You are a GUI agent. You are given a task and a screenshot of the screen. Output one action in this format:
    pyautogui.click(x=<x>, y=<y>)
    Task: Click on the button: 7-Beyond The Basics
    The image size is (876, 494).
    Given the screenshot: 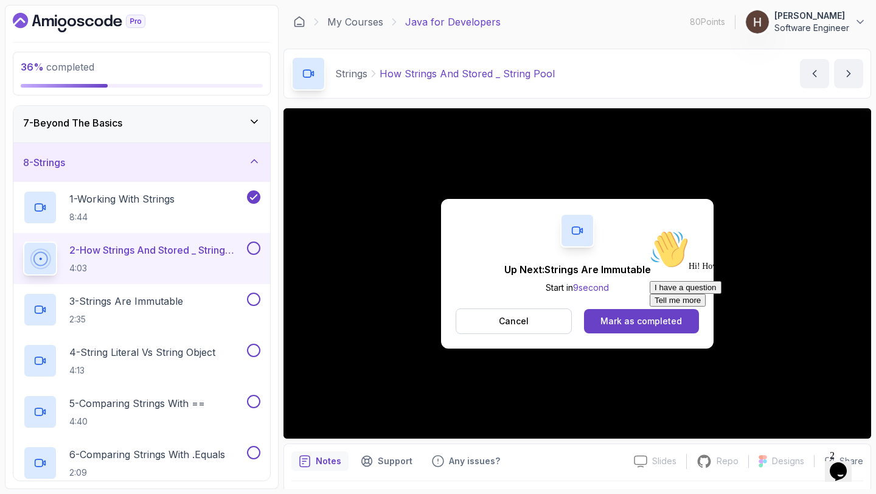 What is the action you would take?
    pyautogui.click(x=142, y=123)
    